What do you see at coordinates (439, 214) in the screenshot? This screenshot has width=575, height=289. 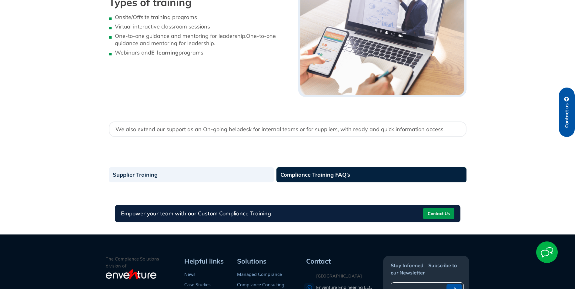 I see `a: Contact Us` at bounding box center [439, 214].